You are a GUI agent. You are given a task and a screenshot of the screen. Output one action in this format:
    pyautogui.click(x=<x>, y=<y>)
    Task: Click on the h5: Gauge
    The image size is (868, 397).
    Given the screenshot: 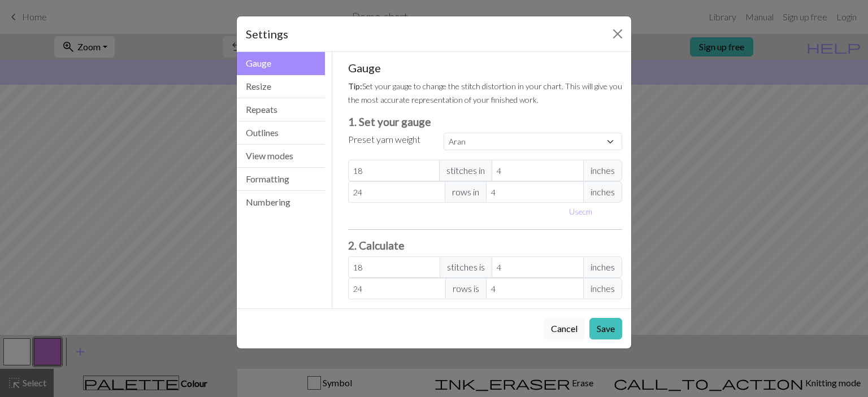 What is the action you would take?
    pyautogui.click(x=485, y=67)
    